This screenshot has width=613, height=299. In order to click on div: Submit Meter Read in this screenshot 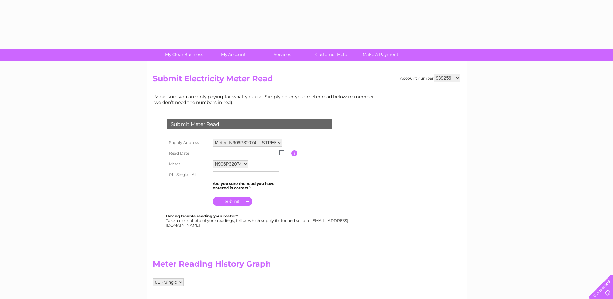, I will do `click(250, 124)`.